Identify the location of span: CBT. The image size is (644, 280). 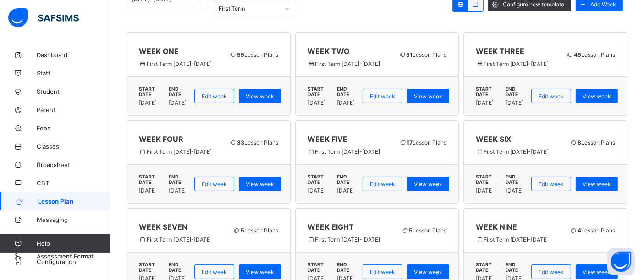
(73, 183).